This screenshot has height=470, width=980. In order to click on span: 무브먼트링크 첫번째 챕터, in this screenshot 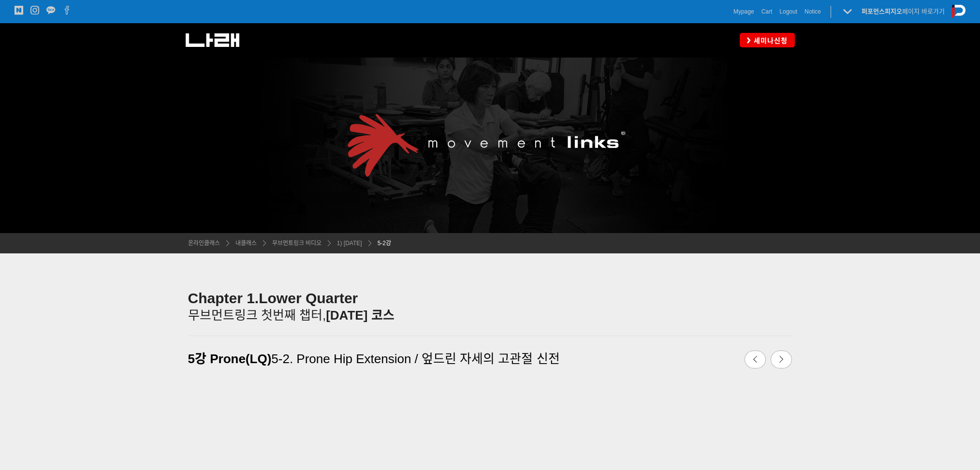, I will do `click(257, 315)`.